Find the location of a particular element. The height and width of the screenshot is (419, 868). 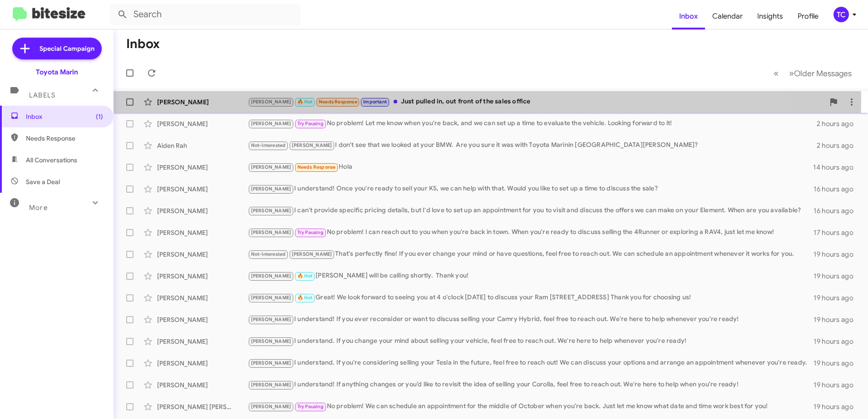

div: Hola is located at coordinates (530, 167).